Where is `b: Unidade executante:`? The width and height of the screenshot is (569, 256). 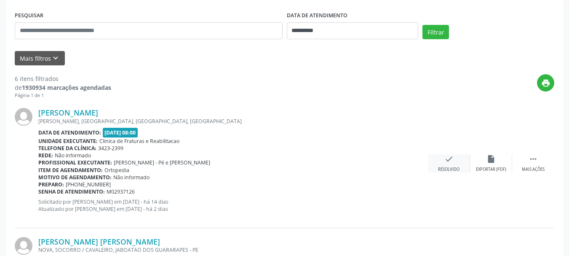
b: Unidade executante: is located at coordinates (68, 141).